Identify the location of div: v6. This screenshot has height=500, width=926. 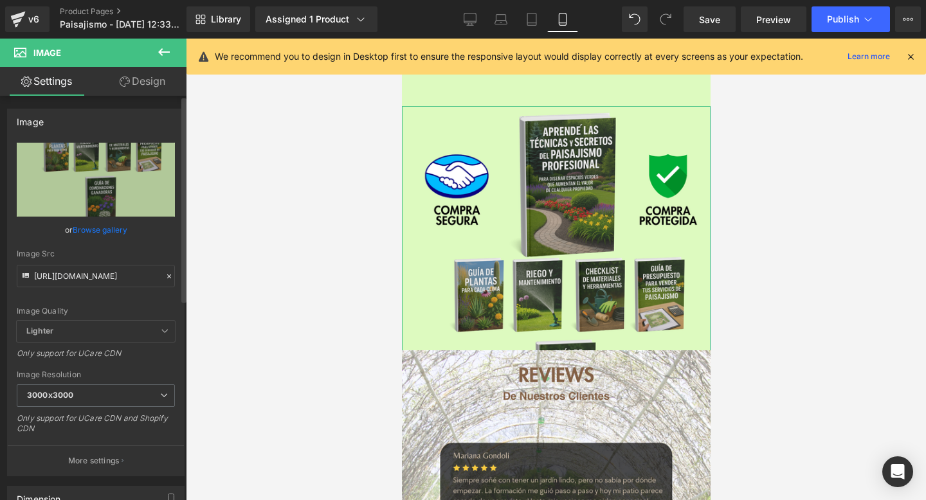
(33, 19).